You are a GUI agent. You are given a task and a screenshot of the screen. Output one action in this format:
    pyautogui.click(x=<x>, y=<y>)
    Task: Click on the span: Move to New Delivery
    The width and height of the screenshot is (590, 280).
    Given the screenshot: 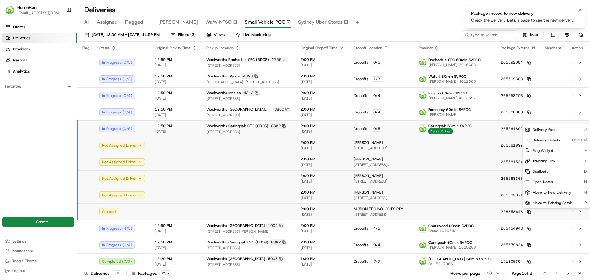 What is the action you would take?
    pyautogui.click(x=552, y=192)
    